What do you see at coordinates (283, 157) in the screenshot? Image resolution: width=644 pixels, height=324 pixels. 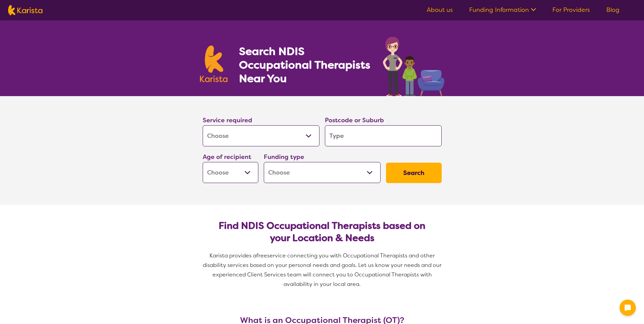 I see `label: Funding type` at bounding box center [283, 157].